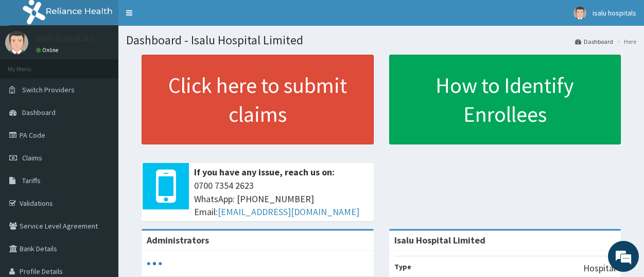 This screenshot has width=644, height=277. What do you see at coordinates (64, 38) in the screenshot?
I see `p: isalu hospitals` at bounding box center [64, 38].